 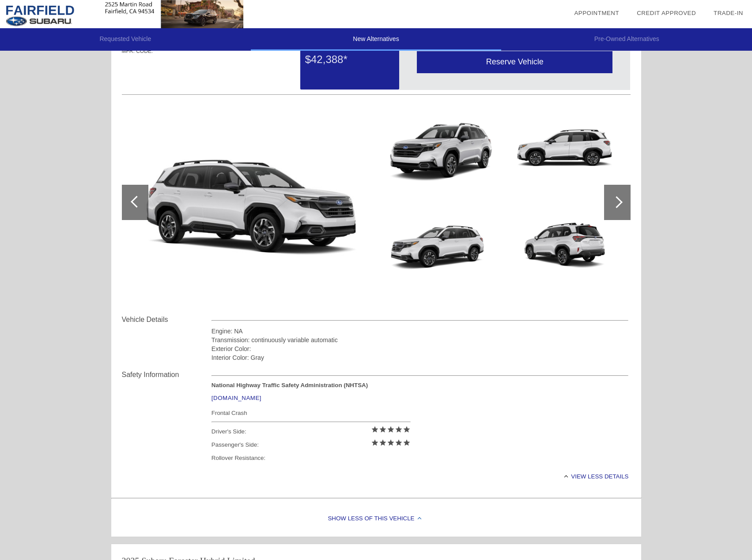 I want to click on div: Show Less of this Vehicle, so click(x=376, y=519).